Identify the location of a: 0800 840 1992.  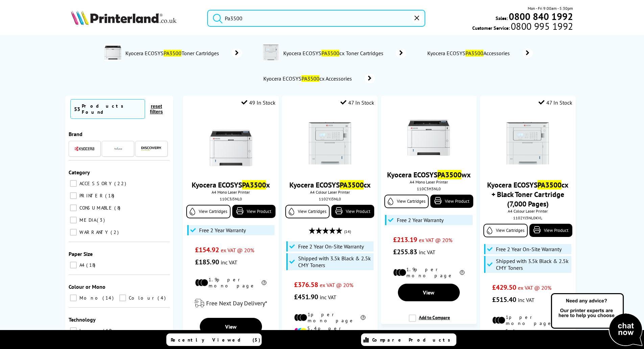
(541, 16).